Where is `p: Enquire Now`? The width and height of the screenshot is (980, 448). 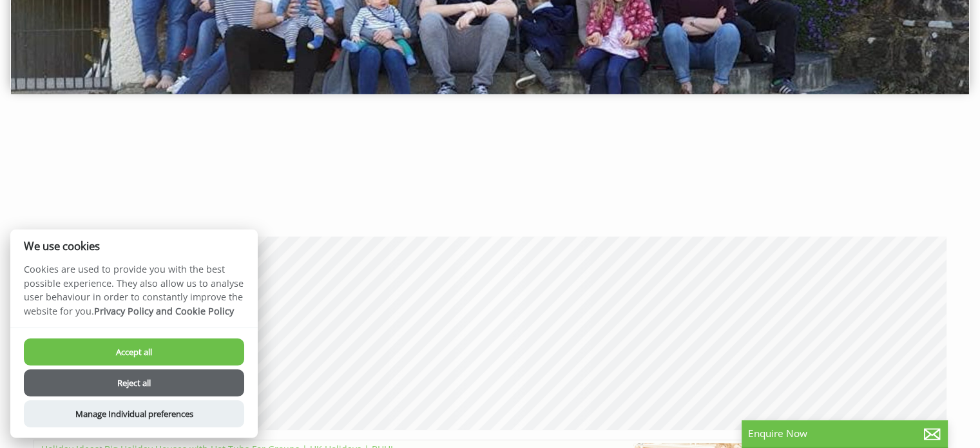
p: Enquire Now is located at coordinates (845, 433).